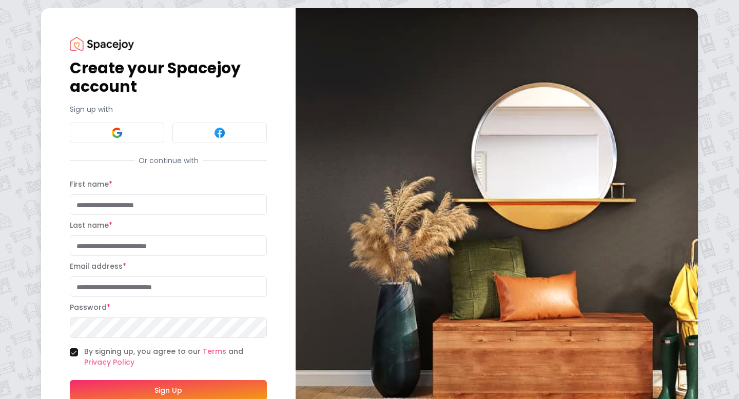 The image size is (739, 399). What do you see at coordinates (90, 307) in the screenshot?
I see `label: Password` at bounding box center [90, 307].